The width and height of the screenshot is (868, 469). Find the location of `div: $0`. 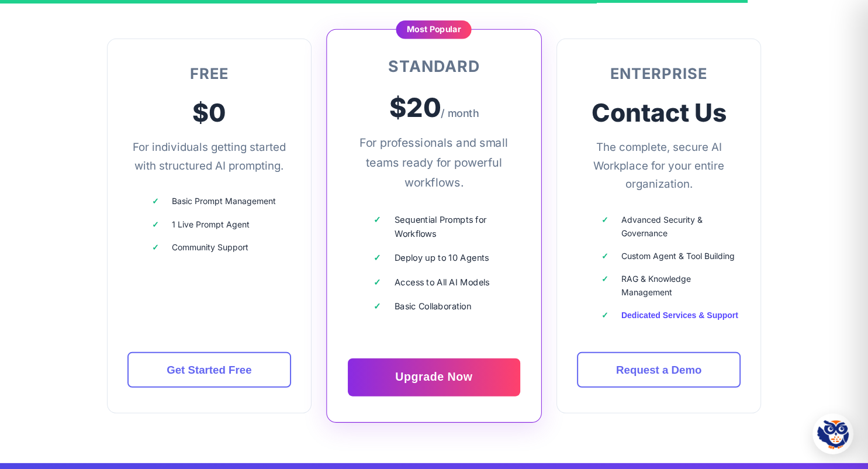

div: $0 is located at coordinates (210, 113).